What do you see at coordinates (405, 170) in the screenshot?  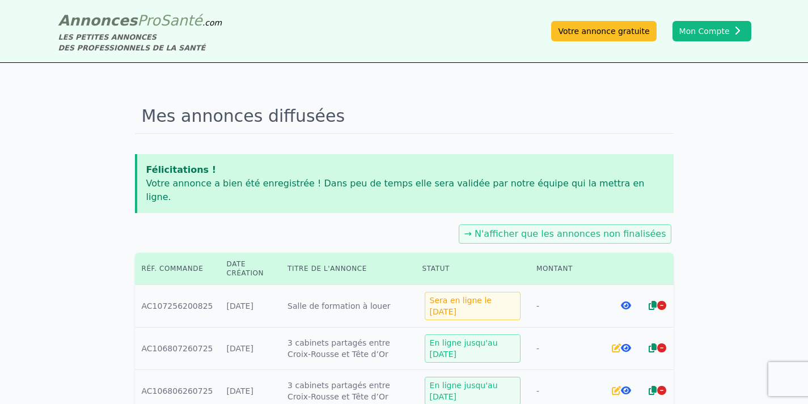 I see `p: Félicitations !` at bounding box center [405, 170].